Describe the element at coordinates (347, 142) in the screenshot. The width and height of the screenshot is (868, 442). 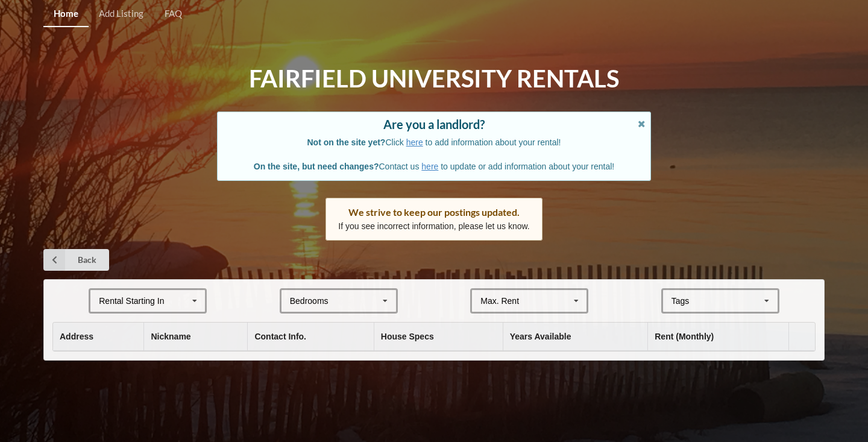
I see `b: Not on the site yet?` at that location.